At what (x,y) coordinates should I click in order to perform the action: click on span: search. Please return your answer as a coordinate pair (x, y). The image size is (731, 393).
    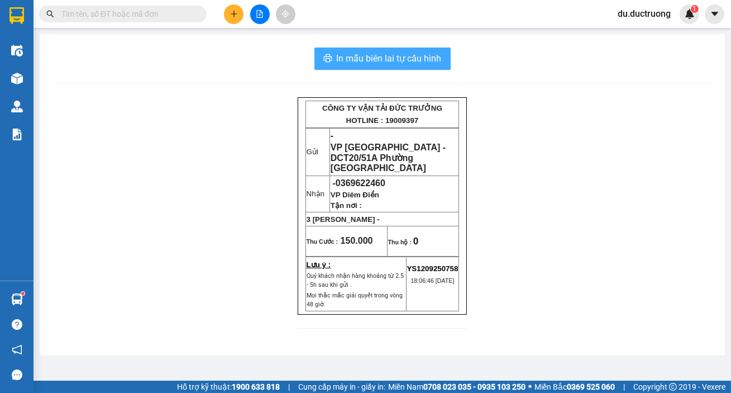
    Looking at the image, I should click on (50, 14).